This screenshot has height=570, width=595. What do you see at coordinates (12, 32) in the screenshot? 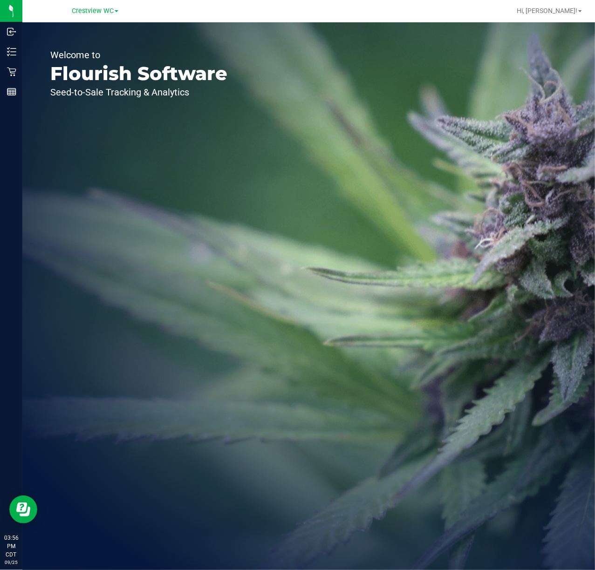
I see `inline-svg: Inbound` at bounding box center [12, 32].